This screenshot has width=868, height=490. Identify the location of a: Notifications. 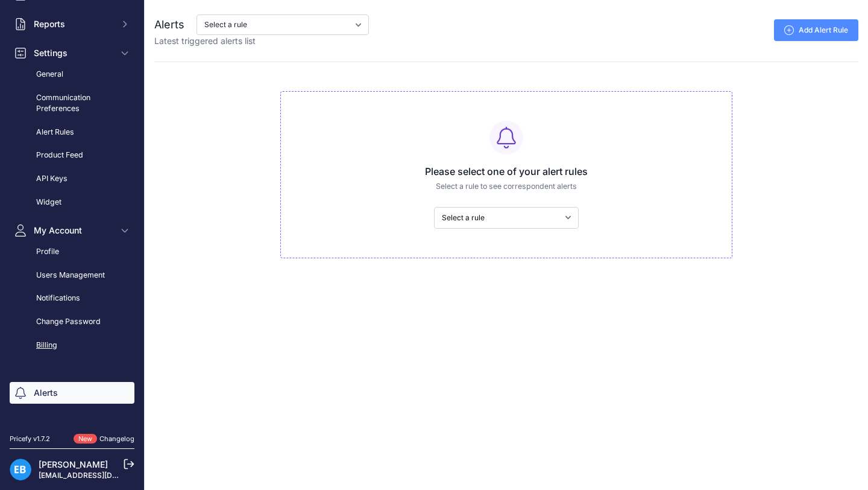
(72, 298).